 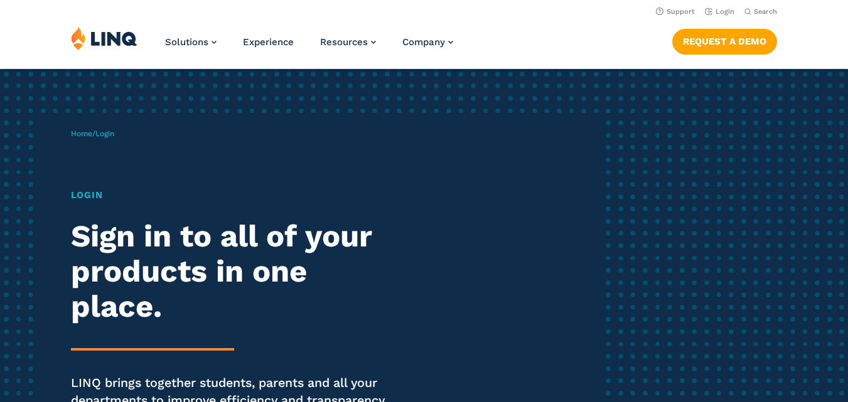 What do you see at coordinates (424, 42) in the screenshot?
I see `span: Company` at bounding box center [424, 42].